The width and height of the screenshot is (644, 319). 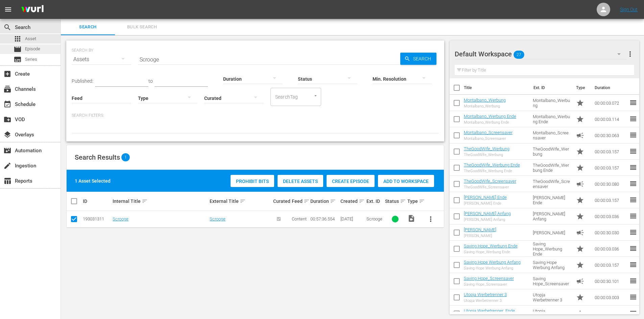 What do you see at coordinates (142, 27) in the screenshot?
I see `span: Bulk Search` at bounding box center [142, 27].